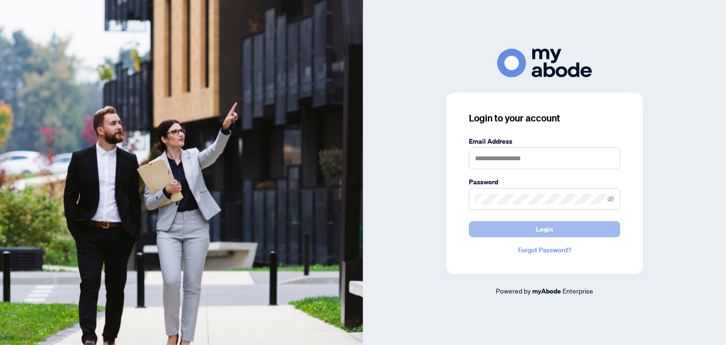 The width and height of the screenshot is (726, 345). Describe the element at coordinates (546, 291) in the screenshot. I see `a: myAbode` at that location.